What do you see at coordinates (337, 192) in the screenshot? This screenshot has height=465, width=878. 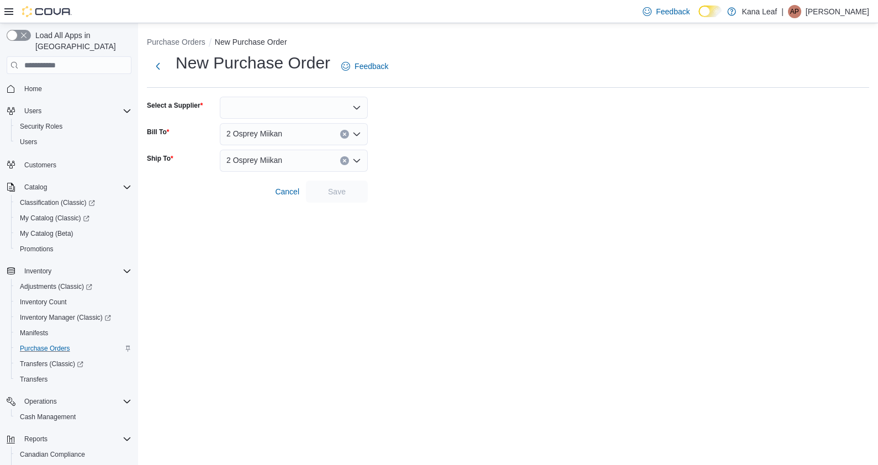 I see `span: Save` at bounding box center [337, 192].